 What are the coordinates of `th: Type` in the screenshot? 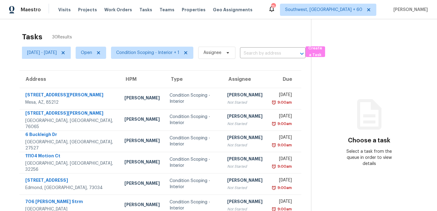 It's located at (194, 79).